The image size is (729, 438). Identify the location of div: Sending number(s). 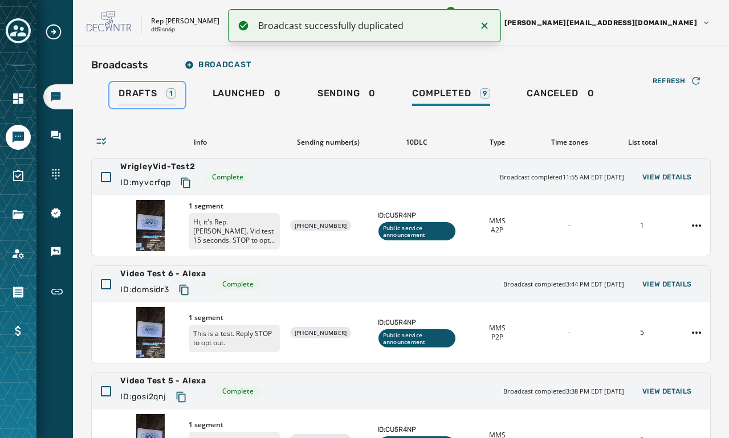
(328, 142).